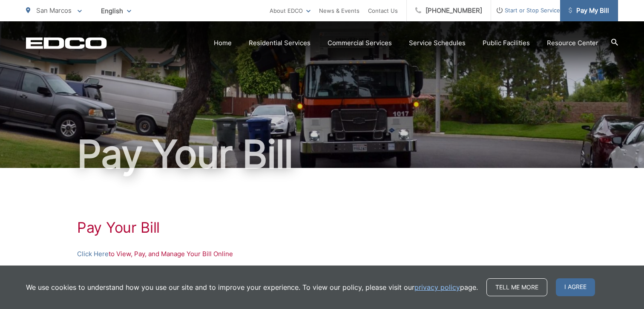 The width and height of the screenshot is (644, 309). Describe the element at coordinates (223, 43) in the screenshot. I see `a: Home` at that location.